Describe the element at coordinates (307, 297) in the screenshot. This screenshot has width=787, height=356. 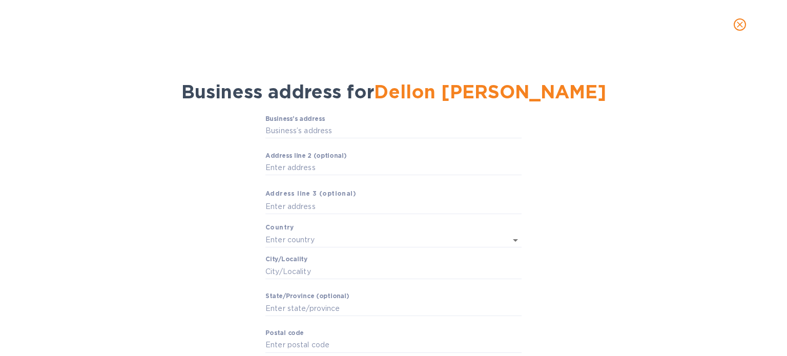
I see `label: Stаte/Province (optional)` at that location.